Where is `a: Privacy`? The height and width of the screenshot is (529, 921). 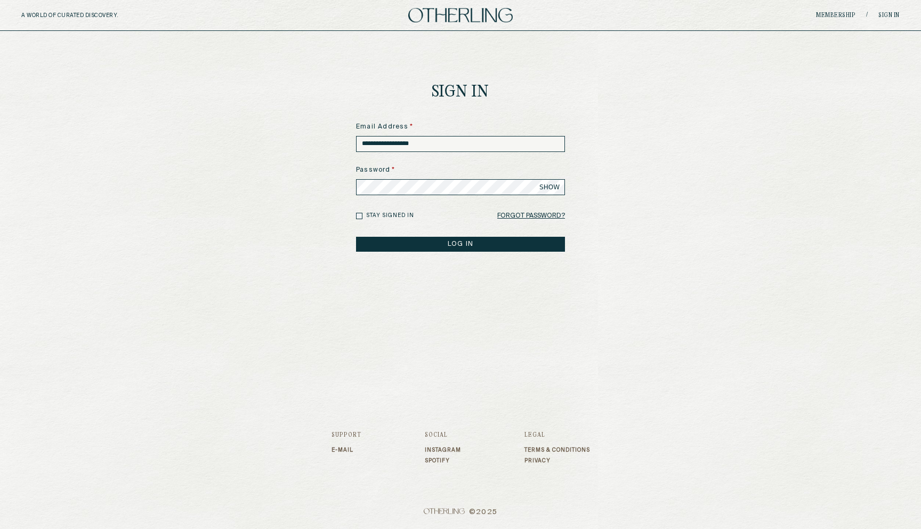
a: Privacy is located at coordinates (557, 460).